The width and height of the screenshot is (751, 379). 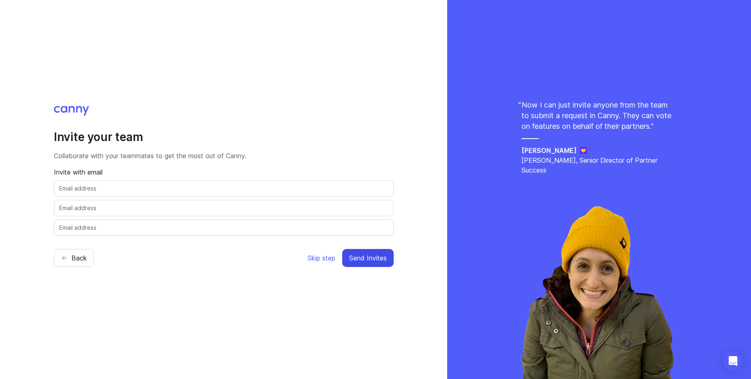 What do you see at coordinates (368, 258) in the screenshot?
I see `button: Send Invites` at bounding box center [368, 258].